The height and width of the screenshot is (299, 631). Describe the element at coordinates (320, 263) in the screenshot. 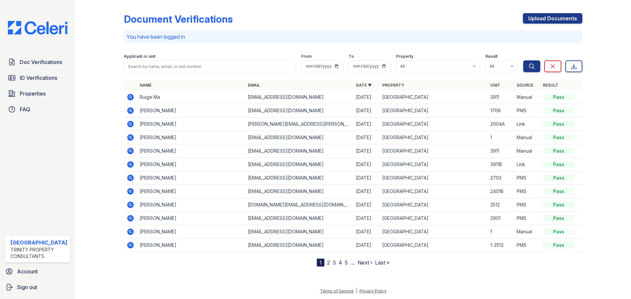

I see `div: 1` at that location.